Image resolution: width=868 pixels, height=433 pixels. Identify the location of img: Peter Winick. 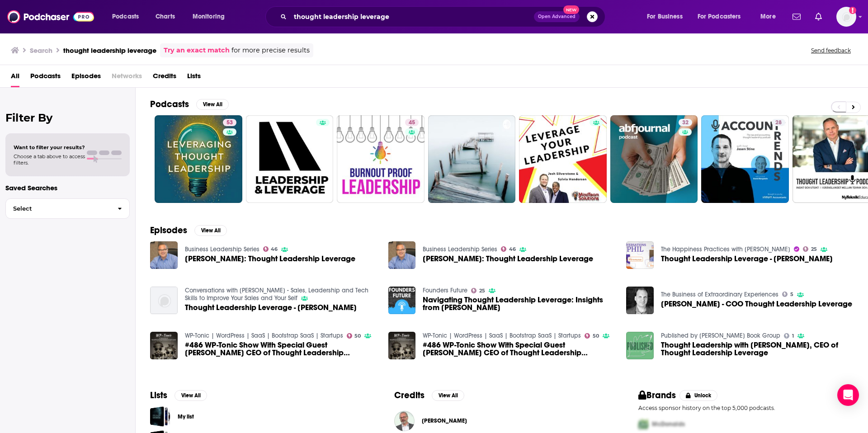
(404, 421).